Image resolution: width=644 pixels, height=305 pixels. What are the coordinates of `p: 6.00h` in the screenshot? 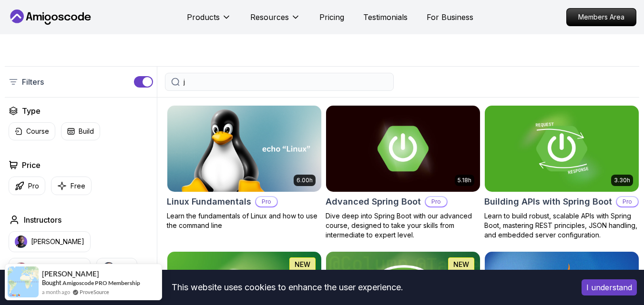 It's located at (304, 181).